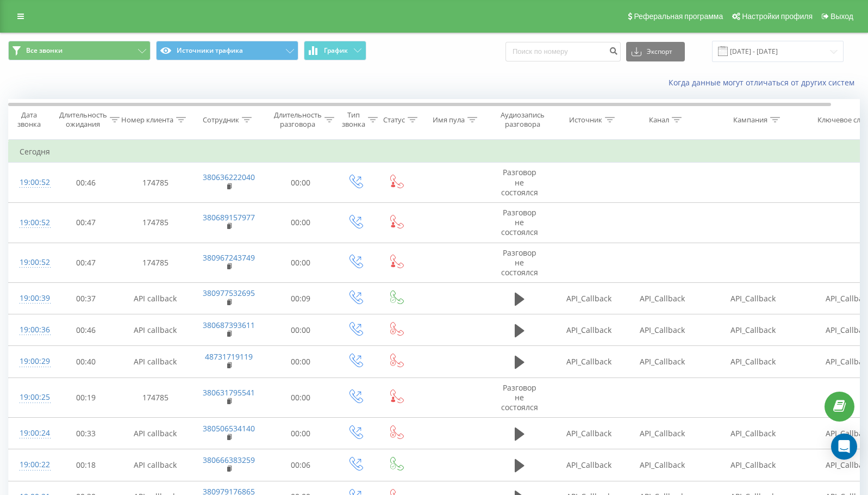 The height and width of the screenshot is (495, 868). Describe the element at coordinates (777, 16) in the screenshot. I see `span: Настройки профиля` at that location.